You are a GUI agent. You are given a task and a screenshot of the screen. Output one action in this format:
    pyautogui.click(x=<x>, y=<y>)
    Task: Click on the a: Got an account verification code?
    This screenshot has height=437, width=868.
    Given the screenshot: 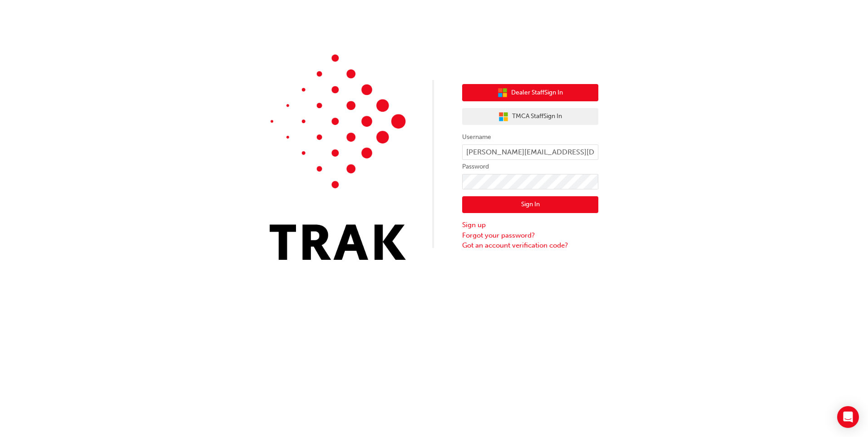 What is the action you would take?
    pyautogui.click(x=530, y=245)
    